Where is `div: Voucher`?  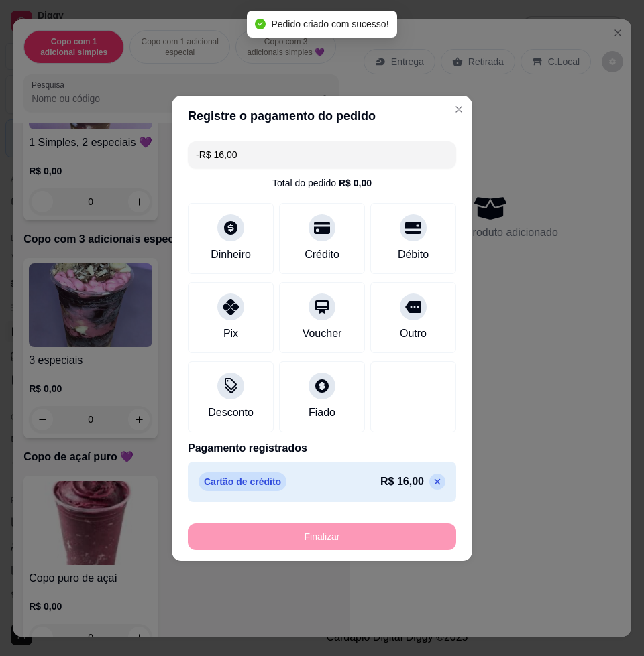 div: Voucher is located at coordinates (322, 333).